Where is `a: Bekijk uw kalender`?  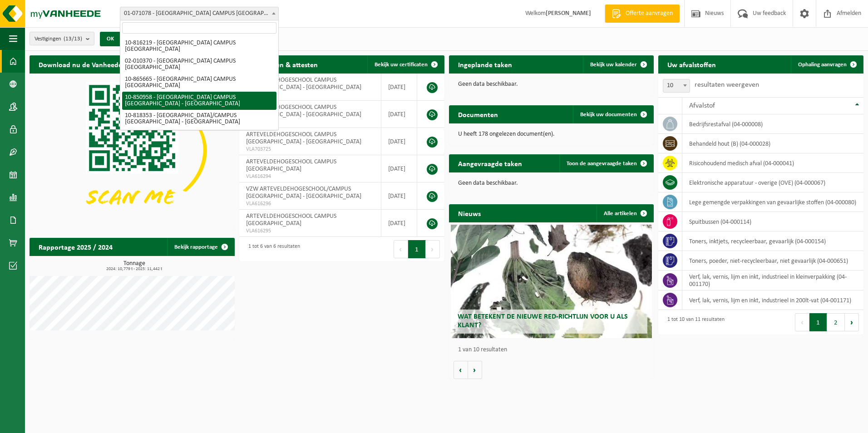 a: Bekijk uw kalender is located at coordinates (618, 65).